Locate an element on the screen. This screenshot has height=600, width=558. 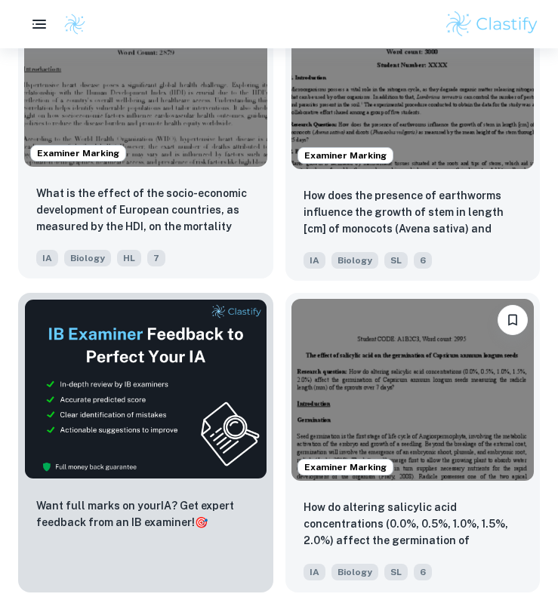
a: Examiner MarkingPlease log in to bookmark exemplarsHow do altering salicylic acid concentrations ... is located at coordinates (413, 442).